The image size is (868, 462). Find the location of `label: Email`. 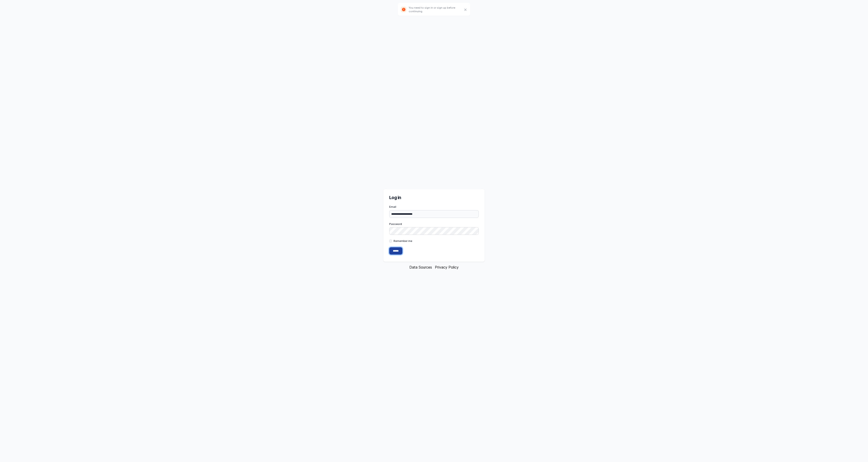

label: Email is located at coordinates (434, 207).